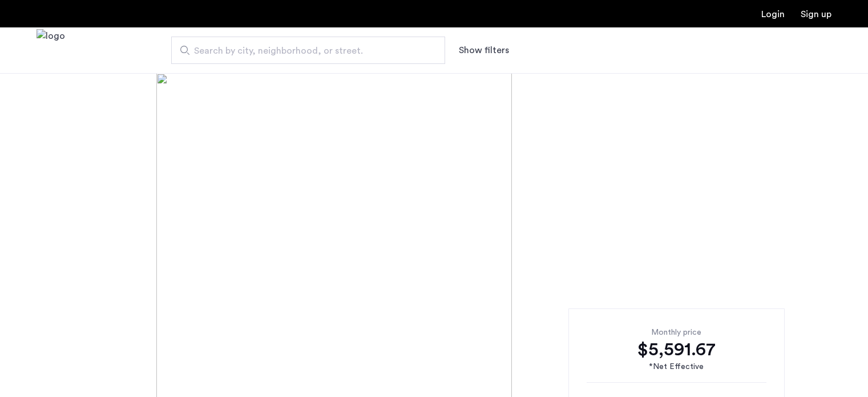 The image size is (868, 397). What do you see at coordinates (676, 350) in the screenshot?
I see `div: $5,591.67` at bounding box center [676, 350].